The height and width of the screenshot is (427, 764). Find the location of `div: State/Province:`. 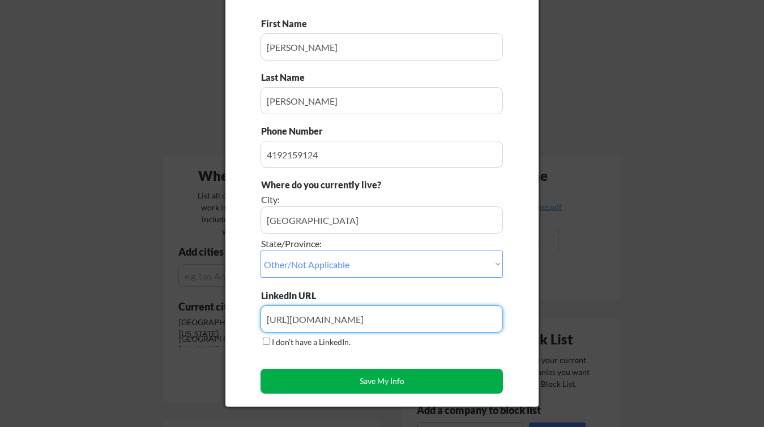

div: State/Province: is located at coordinates (350, 244).